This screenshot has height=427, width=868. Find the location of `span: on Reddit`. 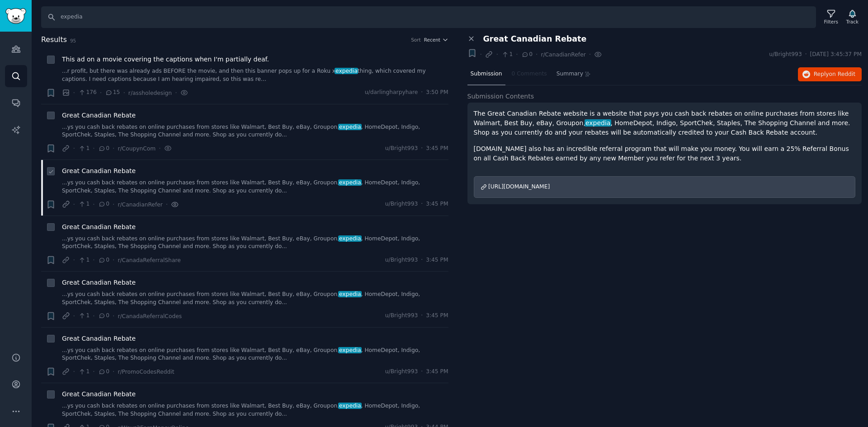

span: on Reddit is located at coordinates (842, 74).